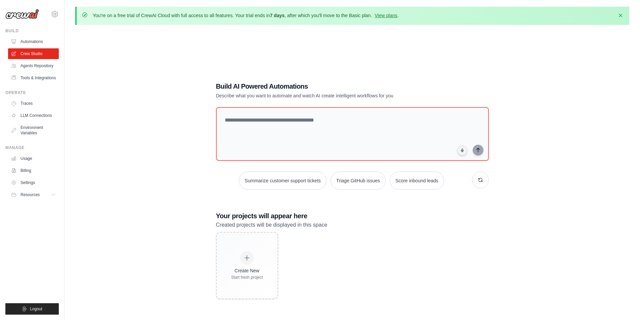  I want to click on span: Logout, so click(36, 309).